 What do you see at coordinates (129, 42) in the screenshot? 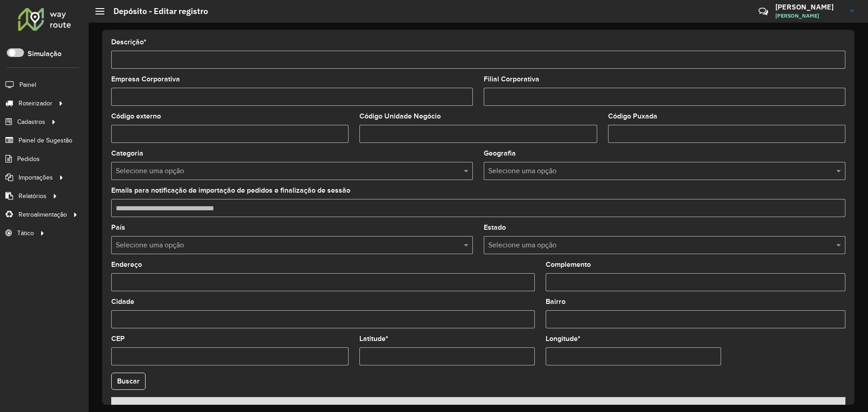
I see `label: Descrição` at bounding box center [129, 42].